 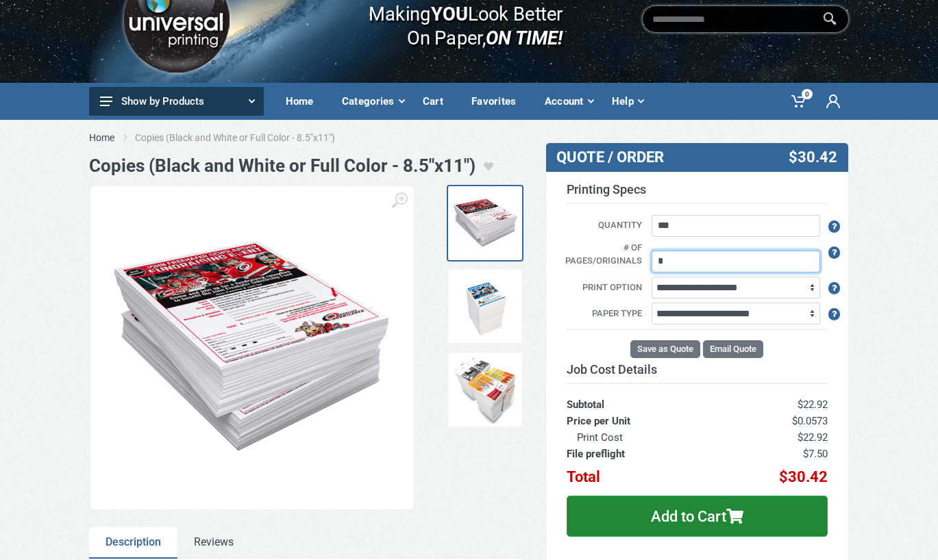 I want to click on div: Home, so click(x=304, y=101).